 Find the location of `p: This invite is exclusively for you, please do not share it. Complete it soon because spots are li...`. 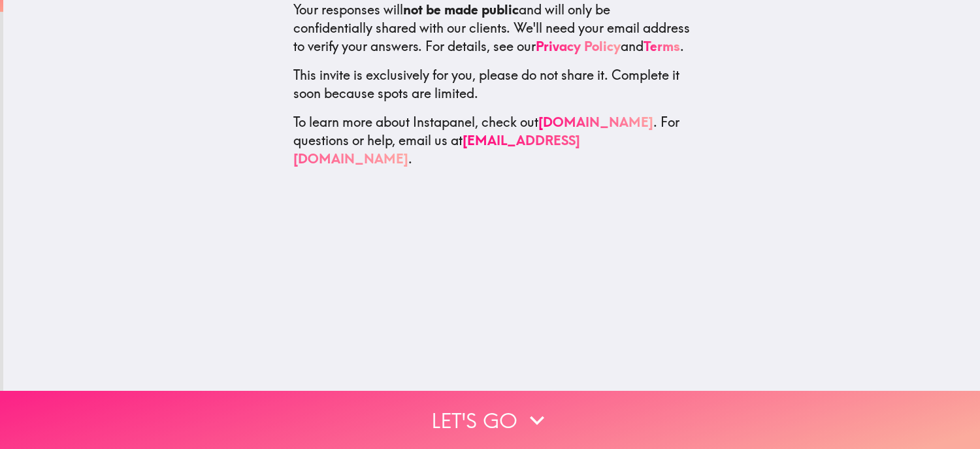

p: This invite is exclusively for you, please do not share it. Complete it soon because spots are li... is located at coordinates (492, 84).